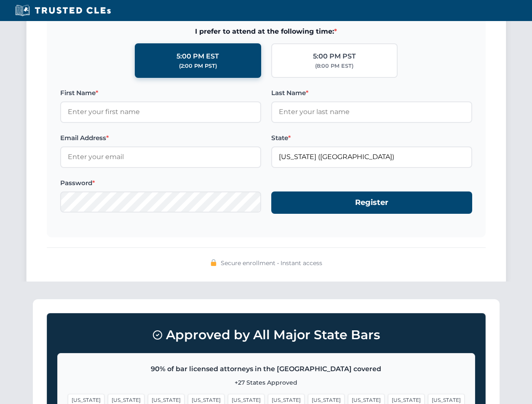 Image resolution: width=532 pixels, height=404 pixels. What do you see at coordinates (266, 383) in the screenshot?
I see `p: +27 States Approved` at bounding box center [266, 383].